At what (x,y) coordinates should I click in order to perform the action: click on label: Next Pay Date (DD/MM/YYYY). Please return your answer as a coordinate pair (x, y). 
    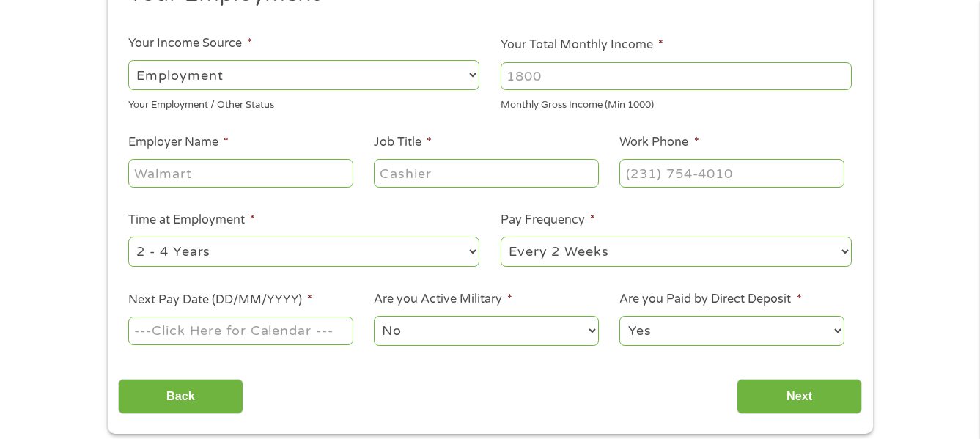
    Looking at the image, I should click on (220, 300).